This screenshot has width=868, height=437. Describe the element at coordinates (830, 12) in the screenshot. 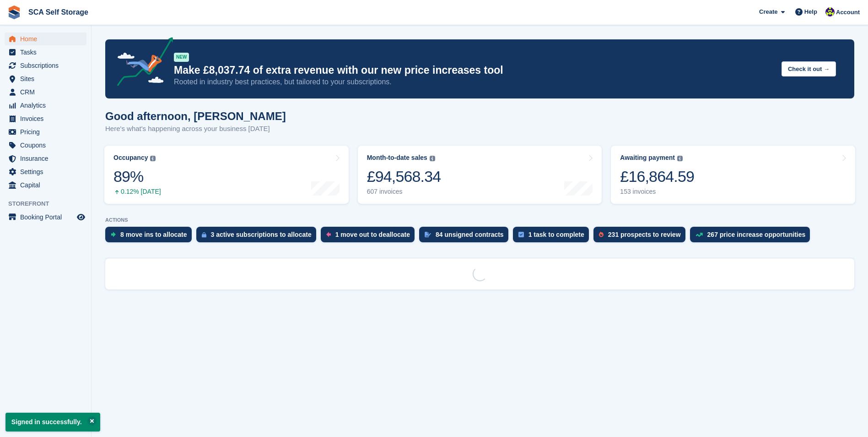

I see `img: Thomas Webb` at that location.